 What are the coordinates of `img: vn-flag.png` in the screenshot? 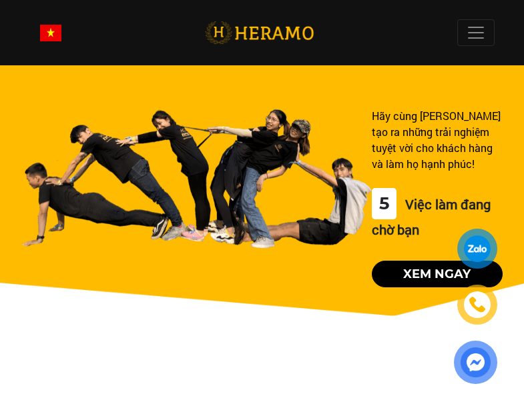 It's located at (51, 33).